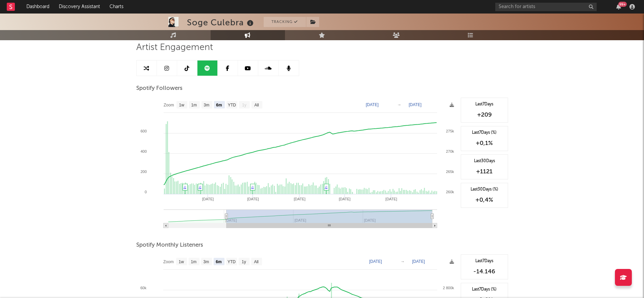 This screenshot has height=298, width=644. I want to click on div: -14.146, so click(484, 271).